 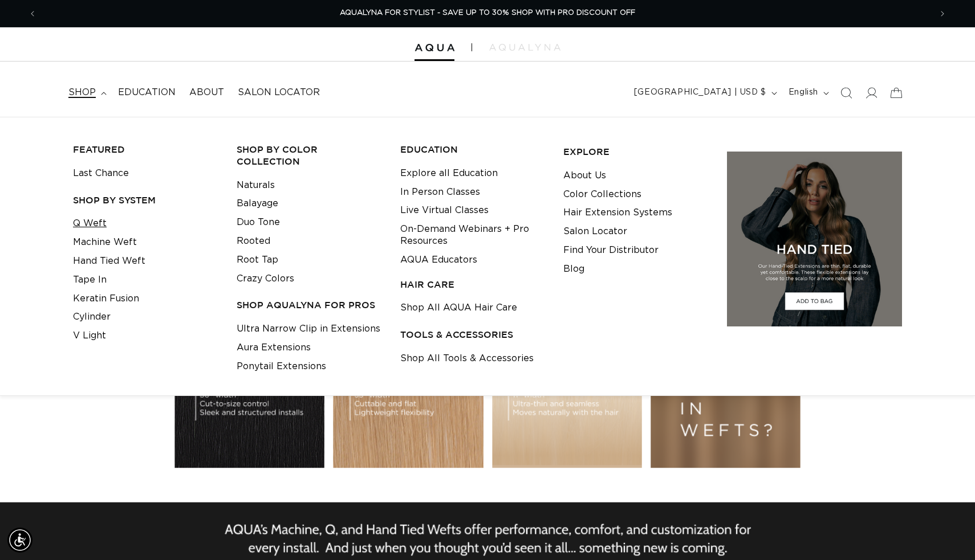 I want to click on a: Live Virtual Classes, so click(x=444, y=210).